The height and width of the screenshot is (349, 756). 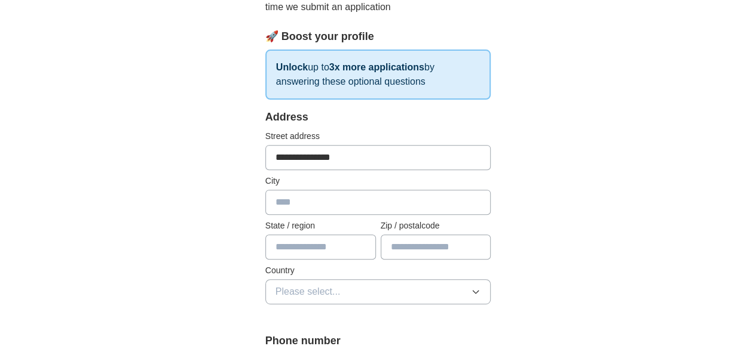 What do you see at coordinates (378, 271) in the screenshot?
I see `label: Country` at bounding box center [378, 271].